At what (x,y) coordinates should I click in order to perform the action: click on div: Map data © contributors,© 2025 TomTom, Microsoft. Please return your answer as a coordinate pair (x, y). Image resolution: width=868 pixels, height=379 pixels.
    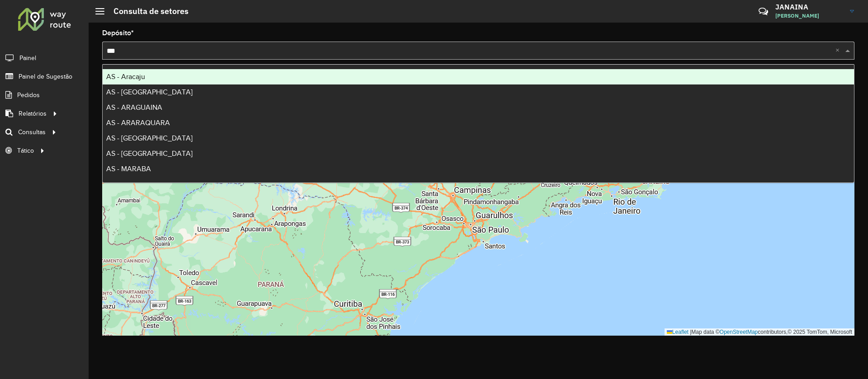
    Looking at the image, I should click on (759, 332).